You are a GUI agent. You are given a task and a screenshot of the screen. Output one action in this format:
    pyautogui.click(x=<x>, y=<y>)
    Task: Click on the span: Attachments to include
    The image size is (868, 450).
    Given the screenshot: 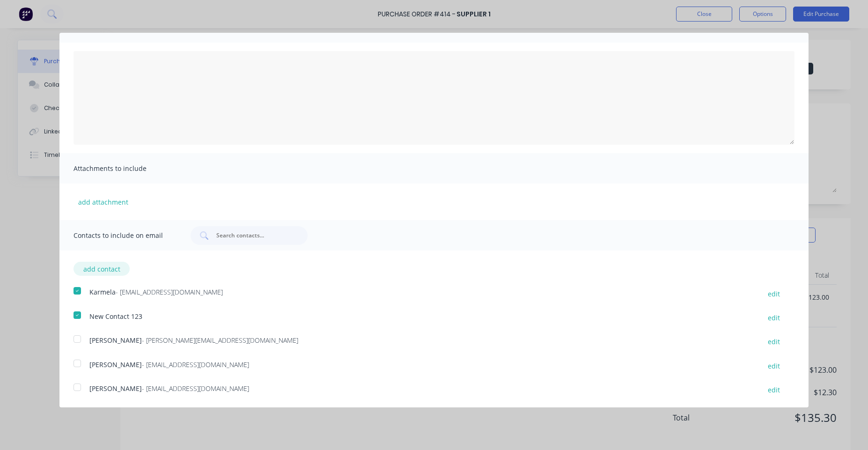 What is the action you would take?
    pyautogui.click(x=125, y=169)
    